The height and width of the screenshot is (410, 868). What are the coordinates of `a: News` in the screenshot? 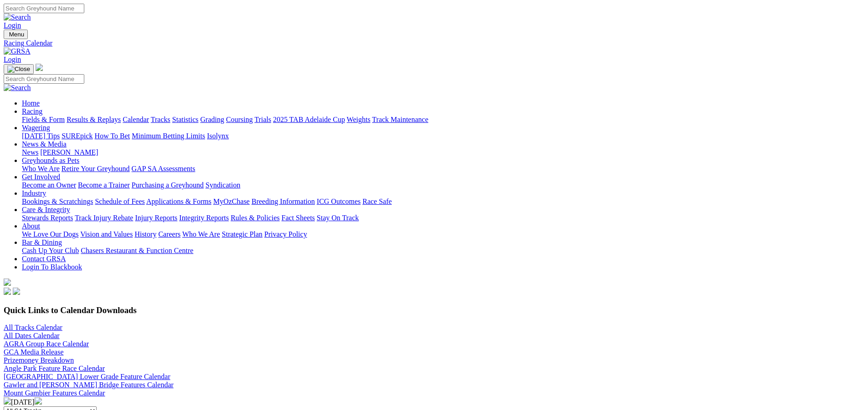 It's located at (30, 152).